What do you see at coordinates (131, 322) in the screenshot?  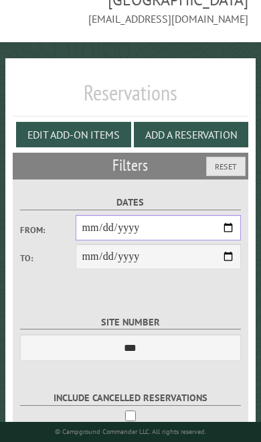 I see `label: Site Number` at bounding box center [131, 322].